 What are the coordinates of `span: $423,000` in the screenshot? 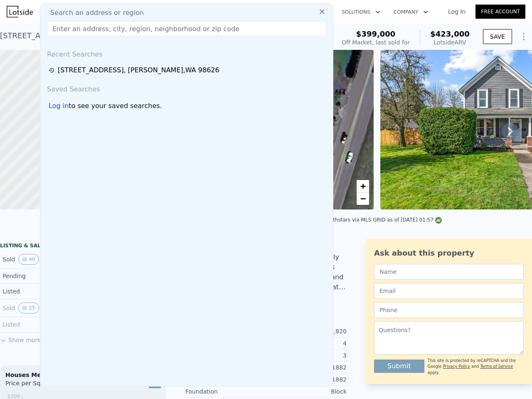 It's located at (450, 34).